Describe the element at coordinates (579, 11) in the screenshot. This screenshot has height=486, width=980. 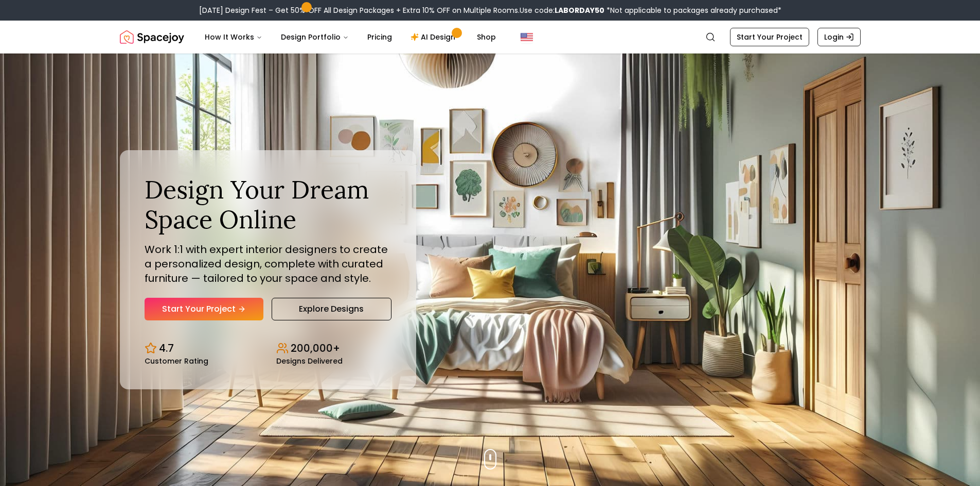
I see `b: LABORDAY50` at that location.